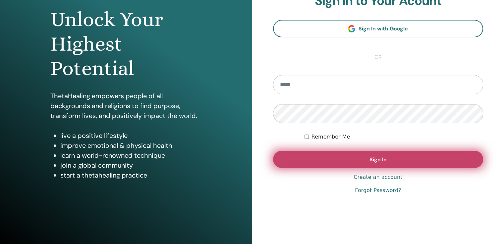 The height and width of the screenshot is (244, 504). Describe the element at coordinates (126, 106) in the screenshot. I see `p: ThetaHealing empowers people of all backgrounds and religions to find purpose, transform lives, a...` at that location.